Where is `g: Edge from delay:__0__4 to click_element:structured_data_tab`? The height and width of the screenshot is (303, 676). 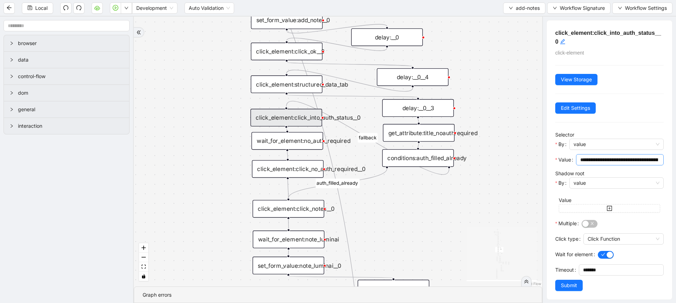
g: Edge from delay:__0__4 to click_element:structured_data_tab is located at coordinates (350, 81).